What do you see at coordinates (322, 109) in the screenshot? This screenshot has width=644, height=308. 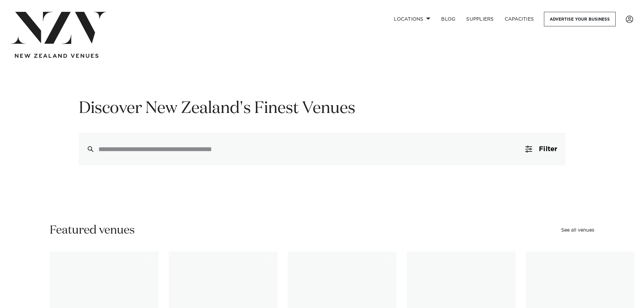 I see `h1: Discover New Zealand's Finest Venues` at bounding box center [322, 109].